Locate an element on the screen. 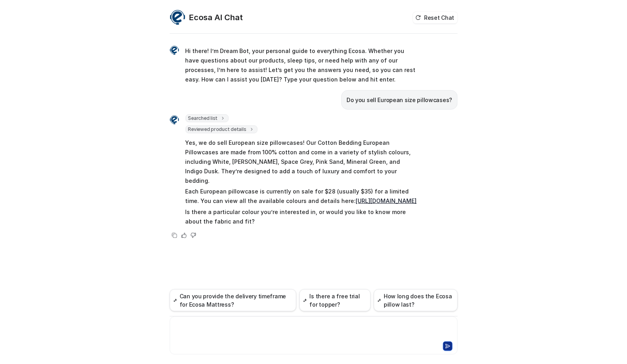  button: How long does the Ecosa pillow last? is located at coordinates (416, 300).